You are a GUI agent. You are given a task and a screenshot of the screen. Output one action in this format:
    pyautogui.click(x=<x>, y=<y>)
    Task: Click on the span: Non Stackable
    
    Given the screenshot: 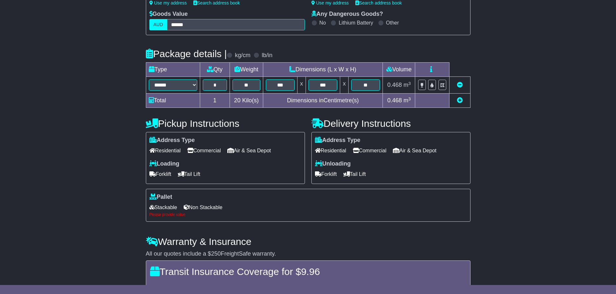 What is the action you would take?
    pyautogui.click(x=203, y=207)
    